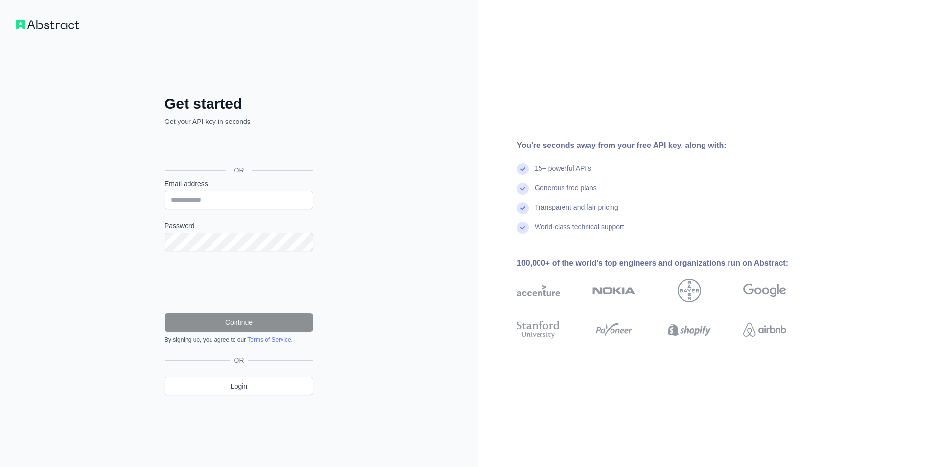 This screenshot has height=467, width=940. What do you see at coordinates (689, 290) in the screenshot?
I see `img: bayer` at bounding box center [689, 290].